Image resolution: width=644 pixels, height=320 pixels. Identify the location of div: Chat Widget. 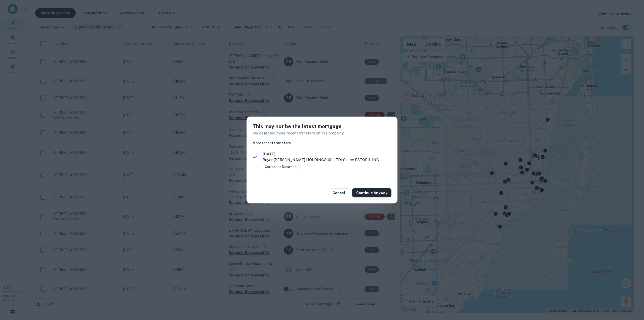
(631, 292).